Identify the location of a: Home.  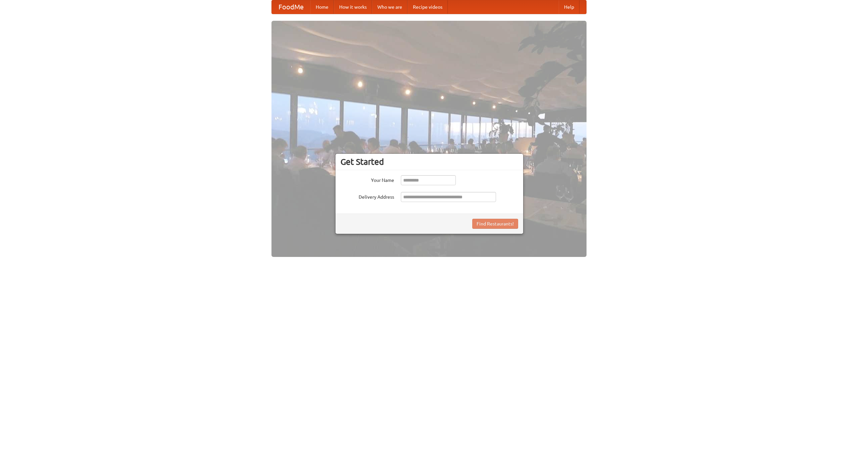
(322, 7).